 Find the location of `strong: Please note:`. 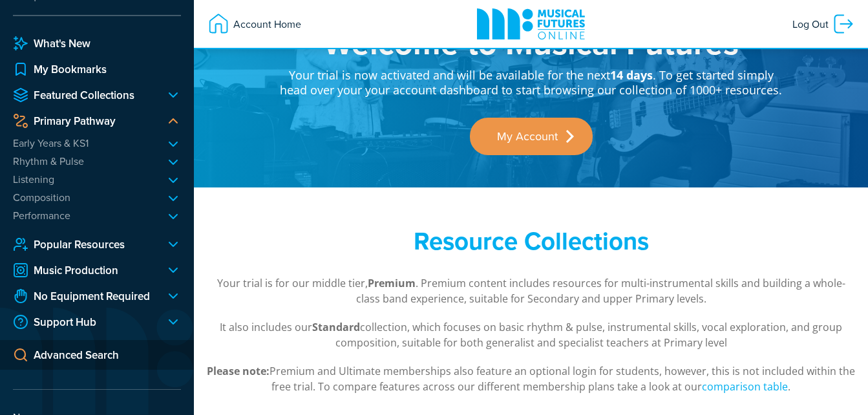

strong: Please note: is located at coordinates (238, 371).